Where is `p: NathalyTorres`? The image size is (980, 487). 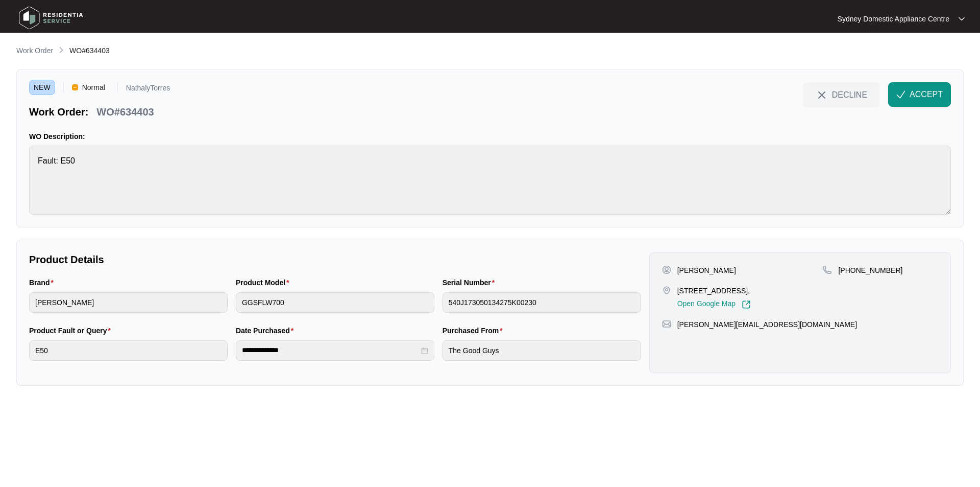 p: NathalyTorres is located at coordinates (148, 90).